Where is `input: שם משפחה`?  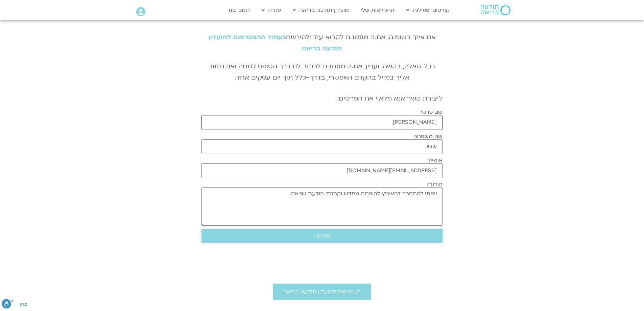
input: שם משפחה is located at coordinates (322, 147).